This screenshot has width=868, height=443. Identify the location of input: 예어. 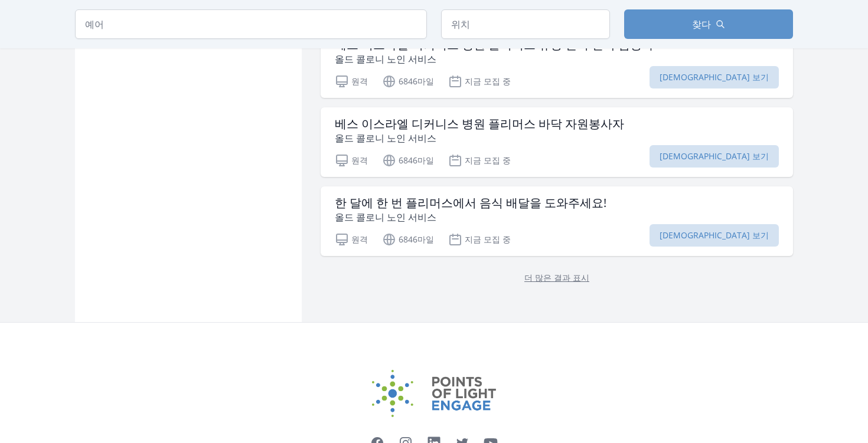
(251, 24).